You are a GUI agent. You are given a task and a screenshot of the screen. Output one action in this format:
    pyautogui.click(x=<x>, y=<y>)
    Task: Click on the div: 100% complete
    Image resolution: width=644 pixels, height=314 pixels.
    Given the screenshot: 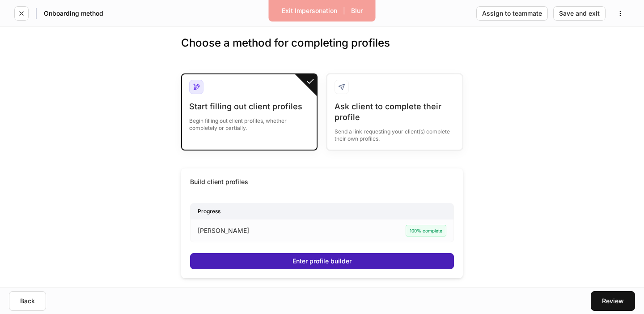 What is the action you would take?
    pyautogui.click(x=426, y=230)
    